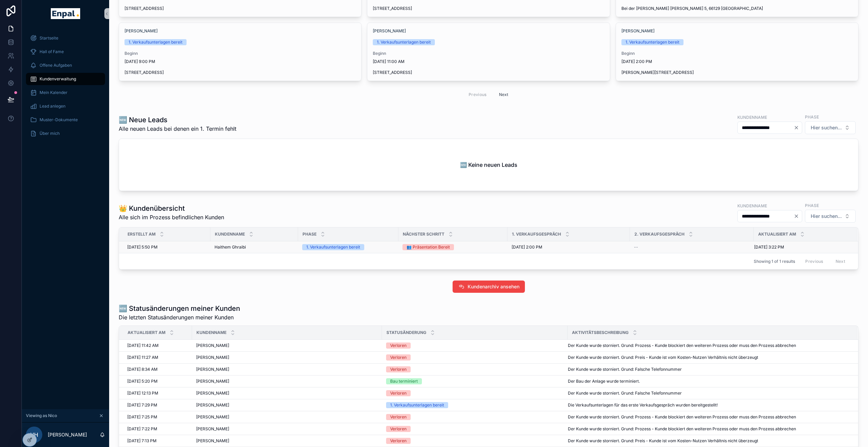 This screenshot has height=447, width=868. What do you see at coordinates (774, 262) in the screenshot?
I see `span: Showing 1 of 1 results` at bounding box center [774, 262].